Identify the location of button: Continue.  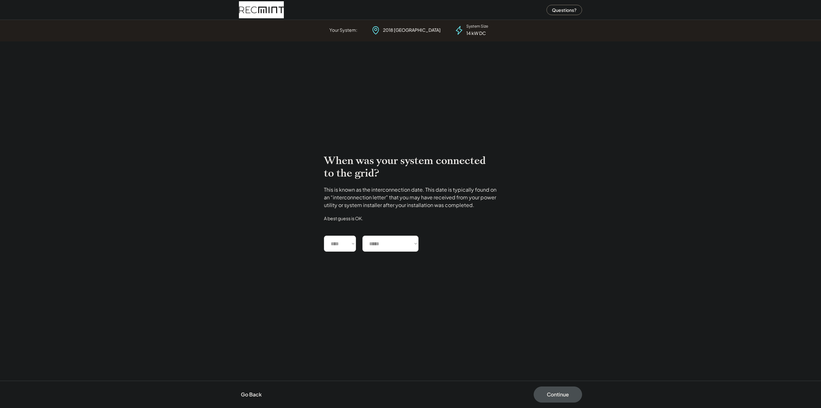
(558, 394).